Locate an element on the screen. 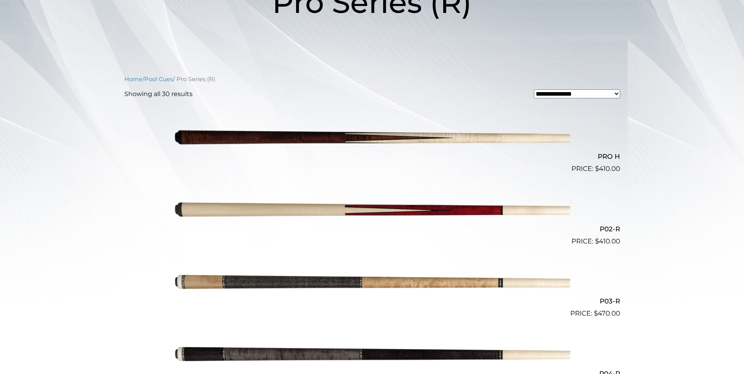  h2: P03-R is located at coordinates (372, 301).